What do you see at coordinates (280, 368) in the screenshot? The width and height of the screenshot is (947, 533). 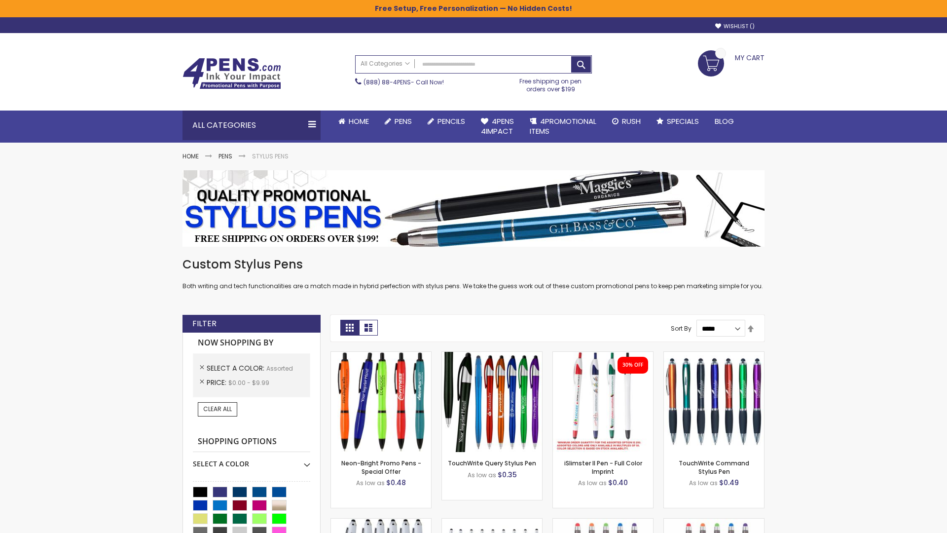 I see `span: Assorted` at bounding box center [280, 368].